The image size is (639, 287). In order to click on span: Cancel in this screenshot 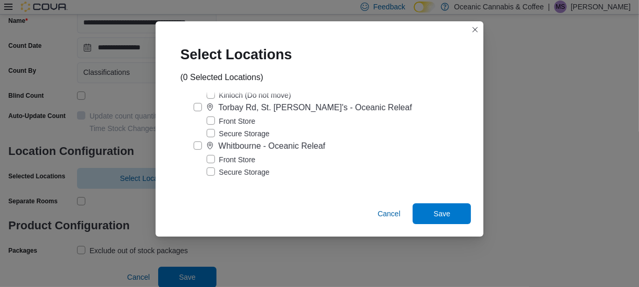, I will do `click(389, 214)`.